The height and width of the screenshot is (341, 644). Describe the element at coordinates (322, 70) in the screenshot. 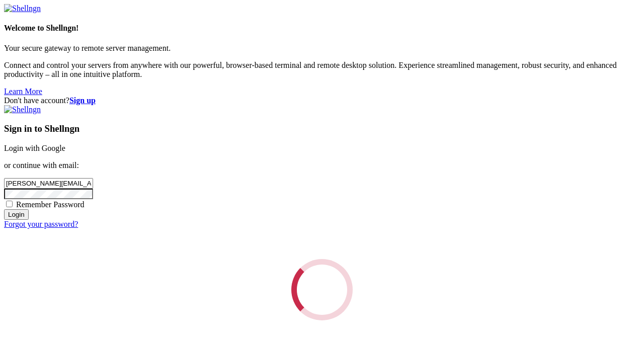

I see `p: Connect and control your servers from anywhere with our powerful, browser-based terminal and remo...` at that location.